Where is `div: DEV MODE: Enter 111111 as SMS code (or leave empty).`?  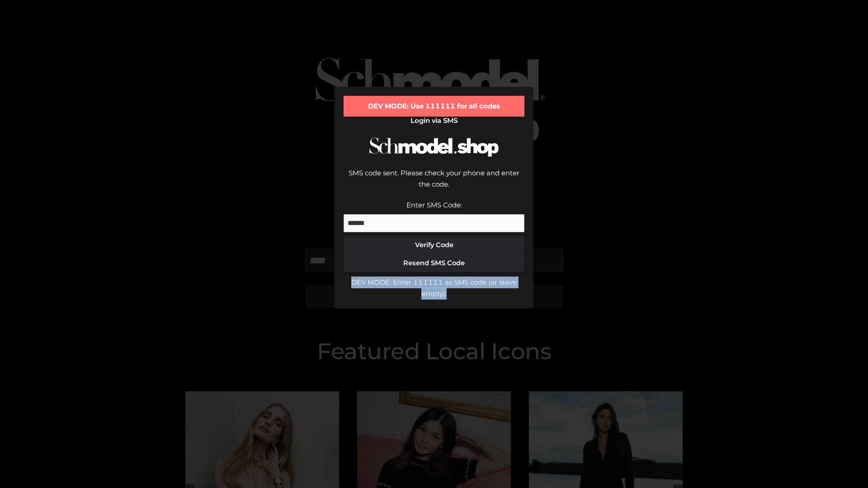 div: DEV MODE: Enter 111111 as SMS code (or leave empty). is located at coordinates (434, 288).